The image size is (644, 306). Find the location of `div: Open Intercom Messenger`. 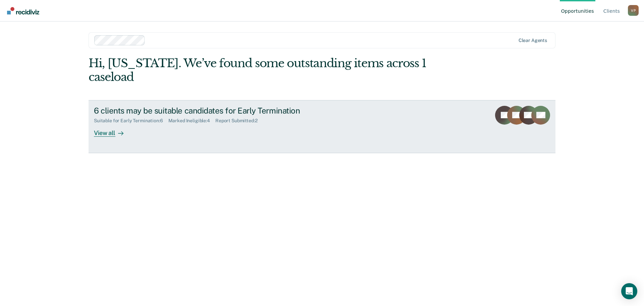

div: Open Intercom Messenger is located at coordinates (629, 291).